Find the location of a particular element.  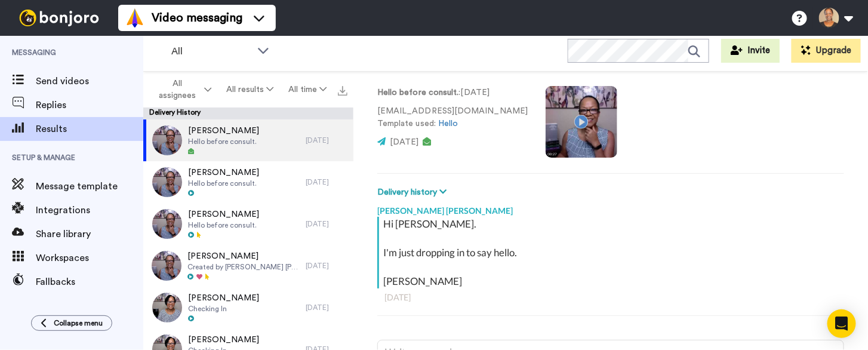

img: 0cf45bbe-30d9-4944-b830-84e1e5b4b95b-thumb.jpg is located at coordinates (167, 307).